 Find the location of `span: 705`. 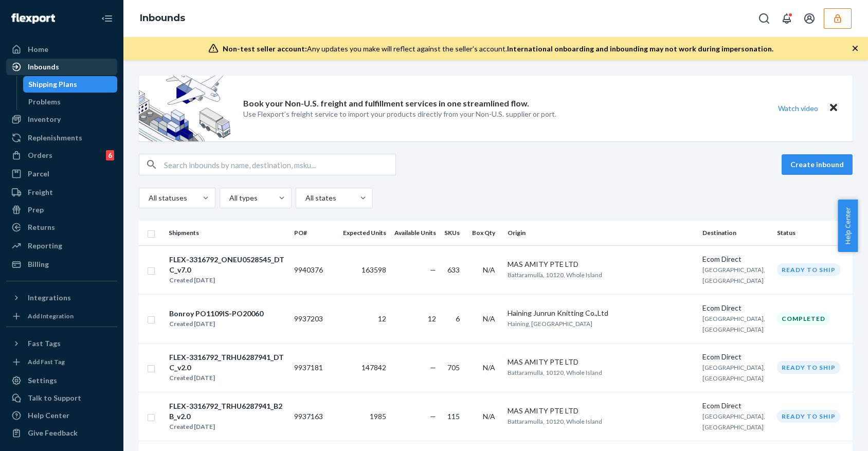

span: 705 is located at coordinates (453, 367).